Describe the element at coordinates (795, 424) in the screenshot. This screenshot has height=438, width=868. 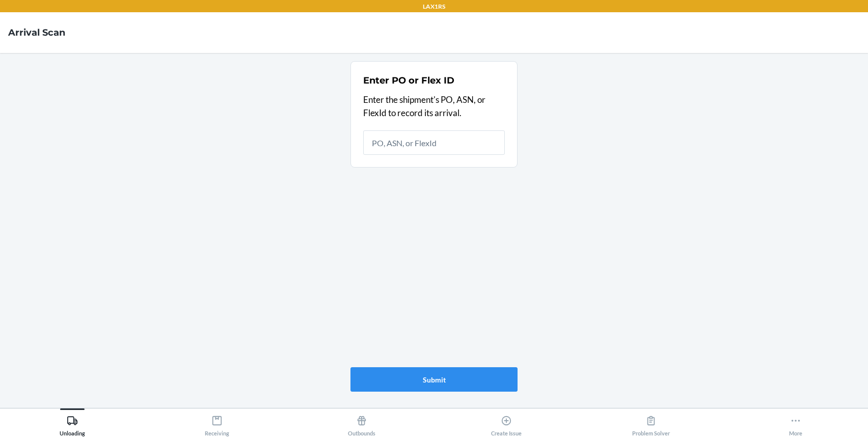
I see `div: More` at that location.